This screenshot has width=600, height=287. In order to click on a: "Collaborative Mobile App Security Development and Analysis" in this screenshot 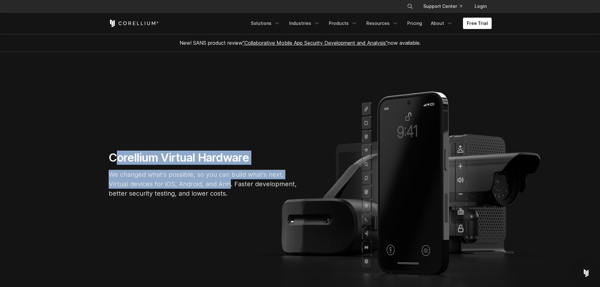, I will do `click(315, 43)`.